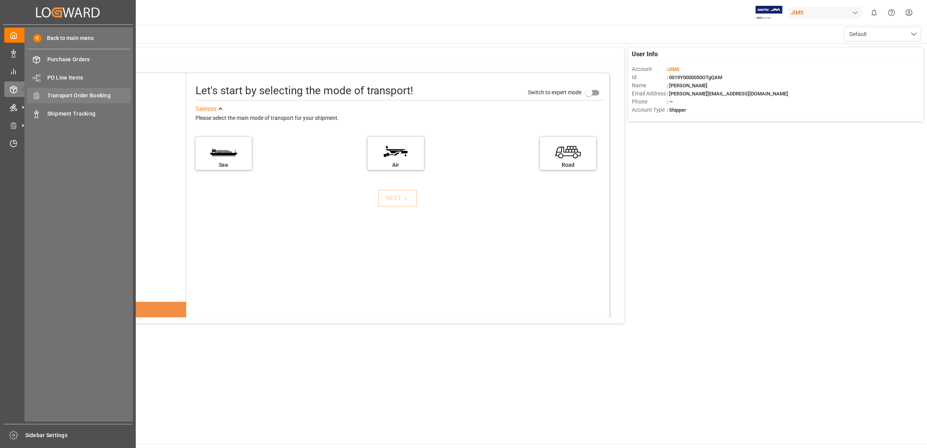  I want to click on a: My Cockpit, so click(68, 35).